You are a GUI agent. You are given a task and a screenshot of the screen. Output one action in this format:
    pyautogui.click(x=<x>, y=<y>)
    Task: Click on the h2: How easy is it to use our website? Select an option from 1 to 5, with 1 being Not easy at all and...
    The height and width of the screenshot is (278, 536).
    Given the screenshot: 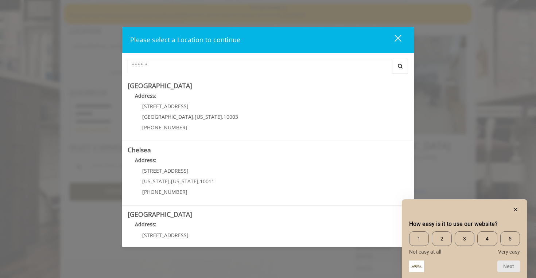 What is the action you would take?
    pyautogui.click(x=465, y=224)
    